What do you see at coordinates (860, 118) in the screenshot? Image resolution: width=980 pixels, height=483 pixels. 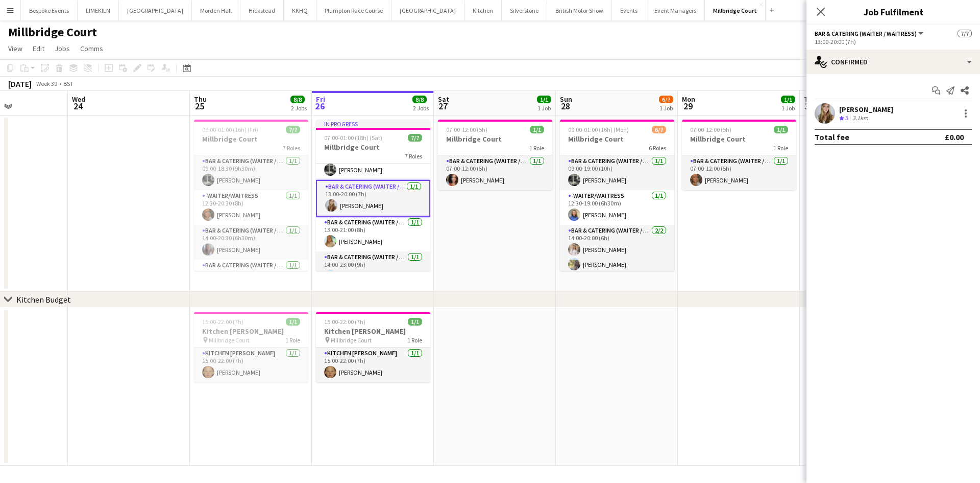 I see `div: 3.1km` at bounding box center [860, 118].